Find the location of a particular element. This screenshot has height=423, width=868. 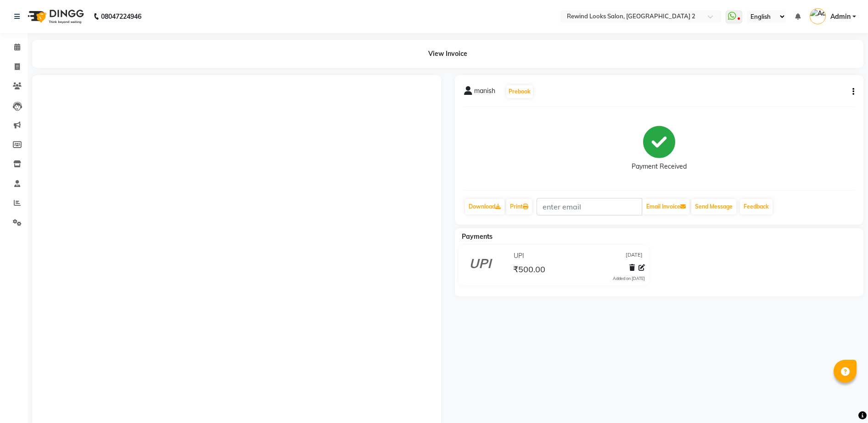

button: Send Message is located at coordinates (714, 207).